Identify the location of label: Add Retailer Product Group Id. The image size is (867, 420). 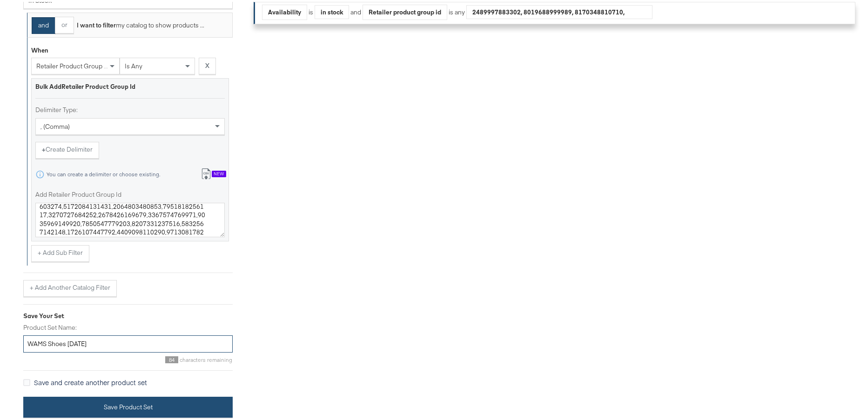
(130, 193).